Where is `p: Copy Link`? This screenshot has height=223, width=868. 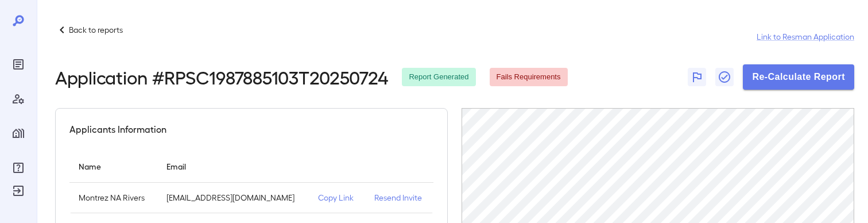 p: Copy Link is located at coordinates (337, 197).